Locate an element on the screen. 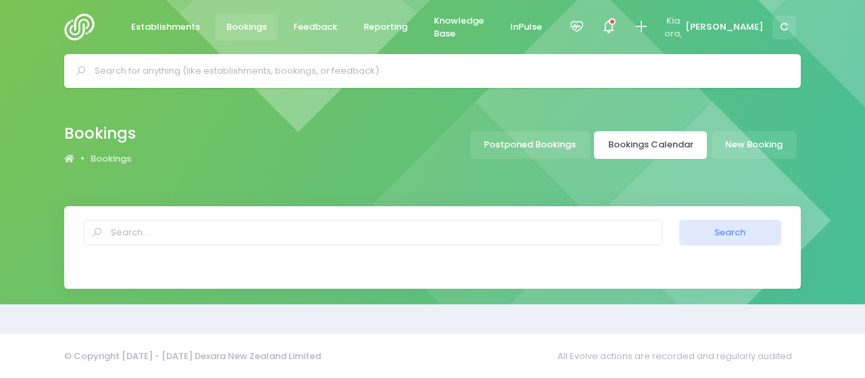 The image size is (865, 378). span: InPulse is located at coordinates (526, 27).